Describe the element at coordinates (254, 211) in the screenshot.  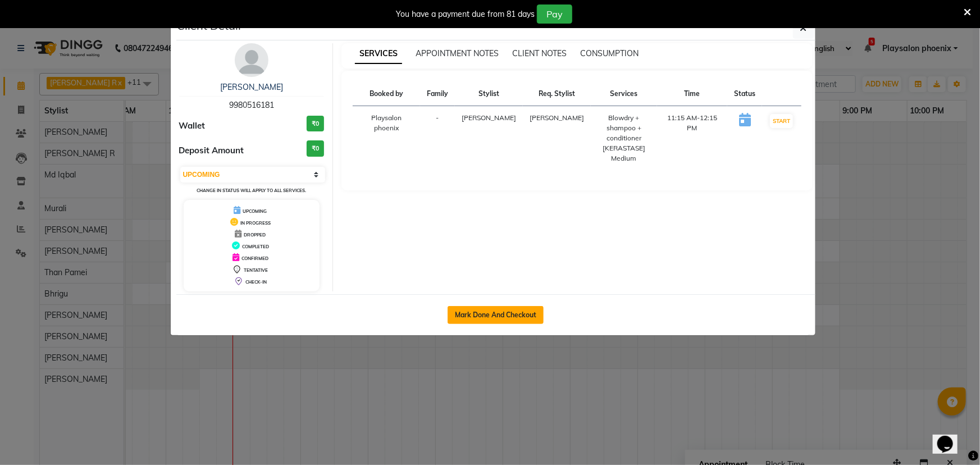
I see `span: UPCOMING` at that location.